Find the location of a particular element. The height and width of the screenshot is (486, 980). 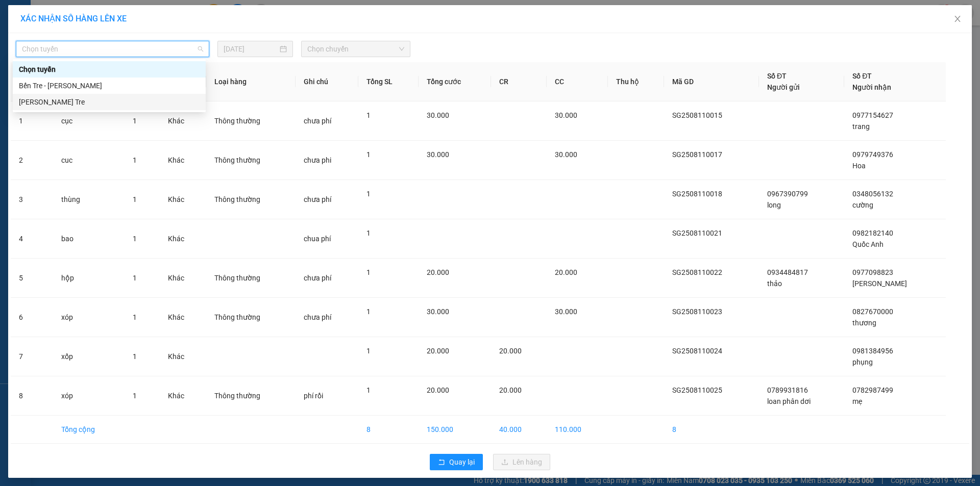

th: Loại hàng is located at coordinates (250, 82).